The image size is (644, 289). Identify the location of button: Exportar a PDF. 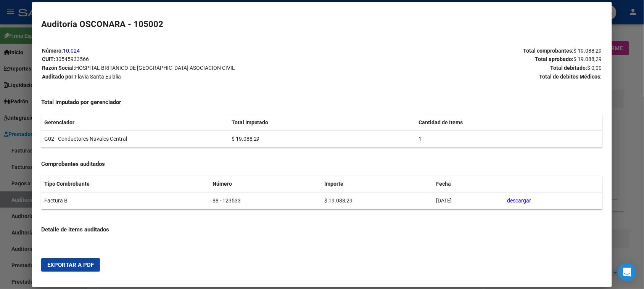
(71, 265).